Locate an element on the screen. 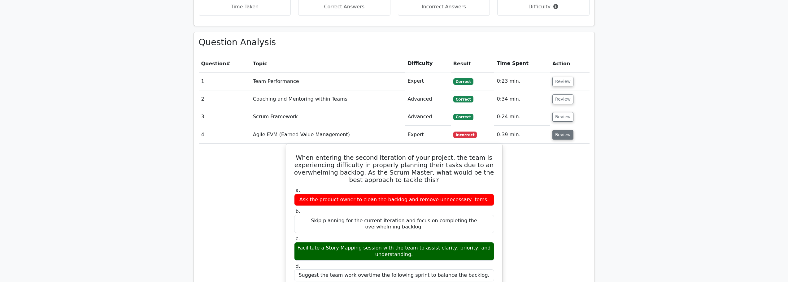 The width and height of the screenshot is (788, 282). p: Difficulty is located at coordinates (543, 7).